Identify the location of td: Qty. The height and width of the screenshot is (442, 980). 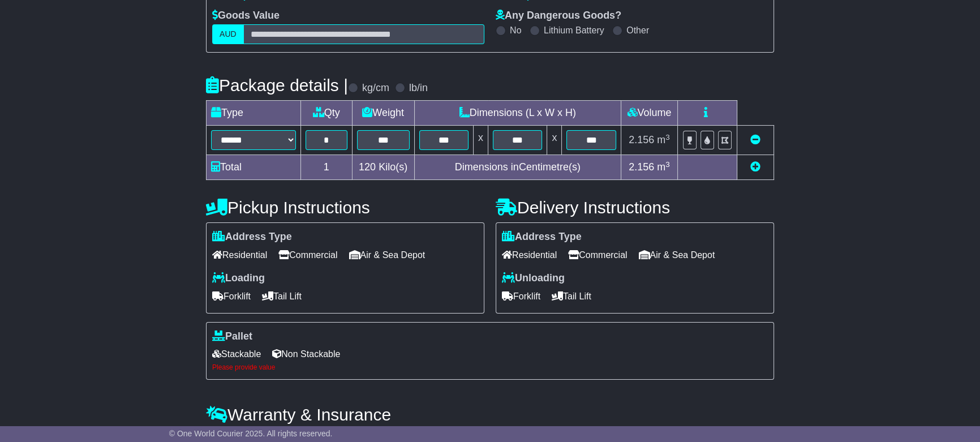
(326, 113).